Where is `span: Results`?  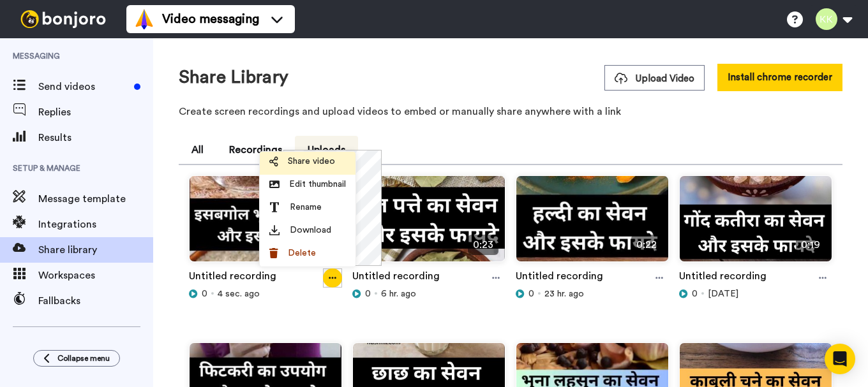 span: Results is located at coordinates (95, 138).